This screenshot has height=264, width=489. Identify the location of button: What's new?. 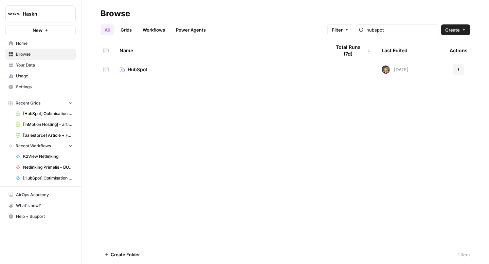
(40, 206).